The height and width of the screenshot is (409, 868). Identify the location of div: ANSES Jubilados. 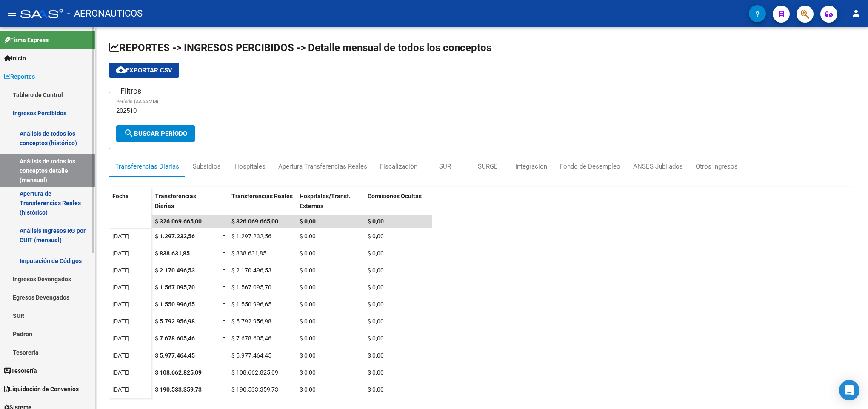
(658, 167).